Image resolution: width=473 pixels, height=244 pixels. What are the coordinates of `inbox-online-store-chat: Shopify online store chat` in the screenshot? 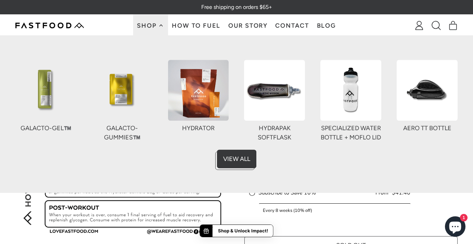 It's located at (455, 228).